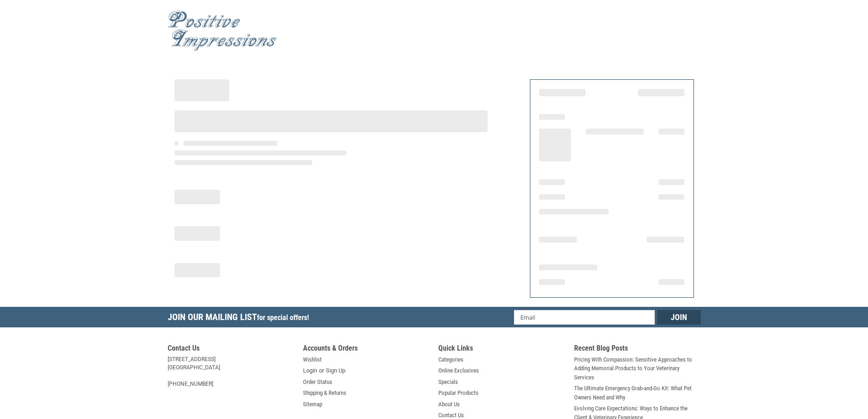  Describe the element at coordinates (451, 360) in the screenshot. I see `a: Categories` at that location.